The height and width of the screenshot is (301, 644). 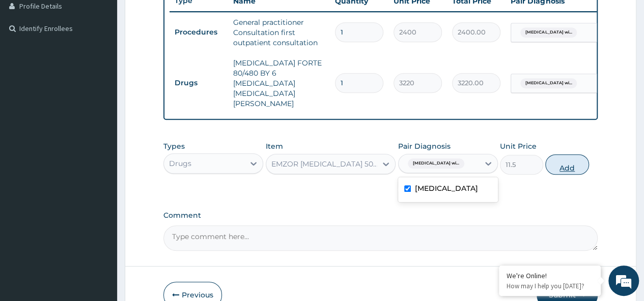 I want to click on div: Drugs, so click(x=180, y=164).